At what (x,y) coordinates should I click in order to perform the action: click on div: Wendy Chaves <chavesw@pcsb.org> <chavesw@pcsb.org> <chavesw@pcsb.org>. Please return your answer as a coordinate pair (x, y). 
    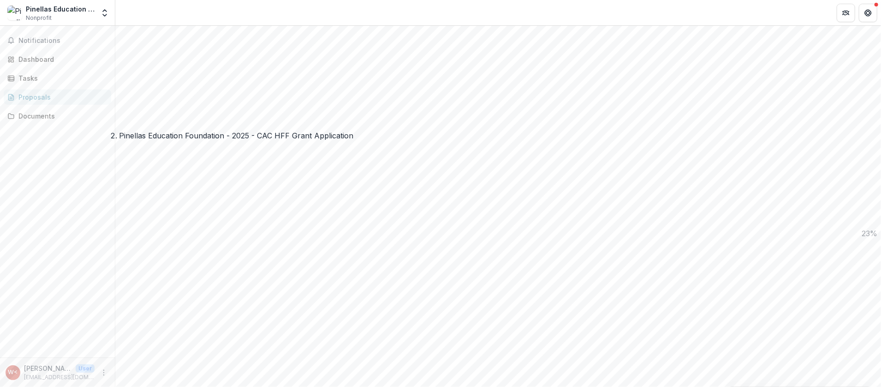
    Looking at the image, I should click on (13, 372).